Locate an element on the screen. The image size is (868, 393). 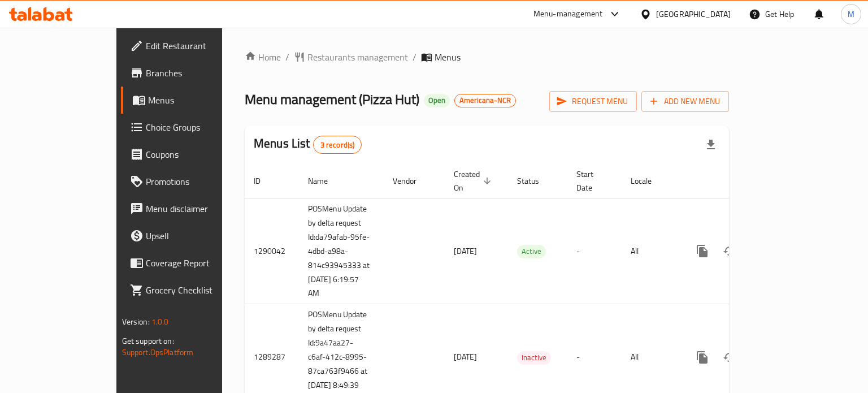
span: Start Date is located at coordinates (592, 181).